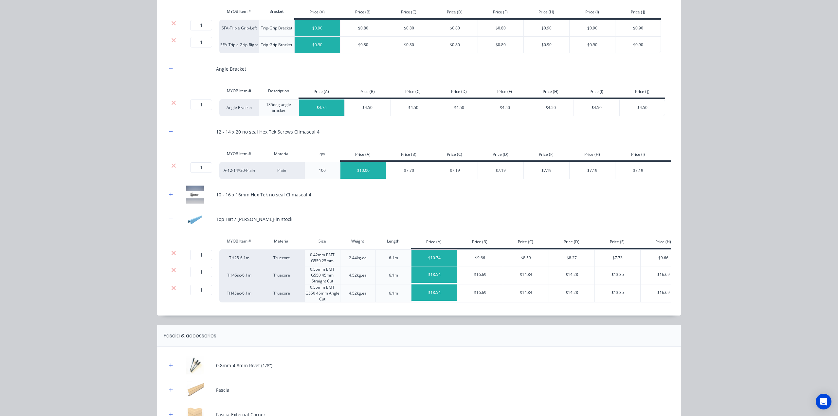 The width and height of the screenshot is (838, 416). Describe the element at coordinates (239, 45) in the screenshot. I see `div: SFA-Triple Grip-Right` at that location.